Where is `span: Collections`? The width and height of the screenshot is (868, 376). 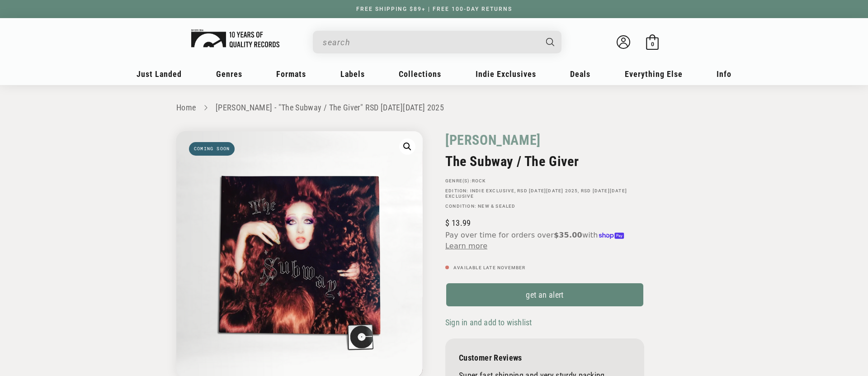
span: Collections is located at coordinates (420, 73).